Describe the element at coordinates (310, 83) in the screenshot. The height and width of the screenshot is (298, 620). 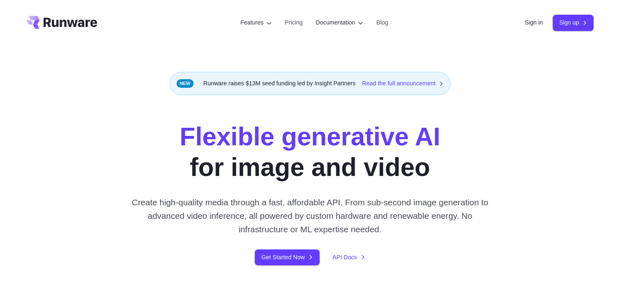
I see `div: Runware raises $13M seed funding led by Insight Partners` at that location.